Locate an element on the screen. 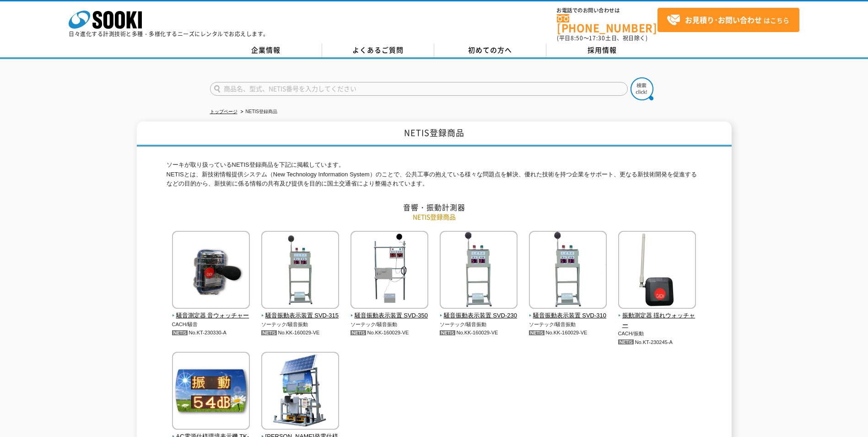 This screenshot has height=437, width=868. p: No.KT-230245-A is located at coordinates (657, 342).